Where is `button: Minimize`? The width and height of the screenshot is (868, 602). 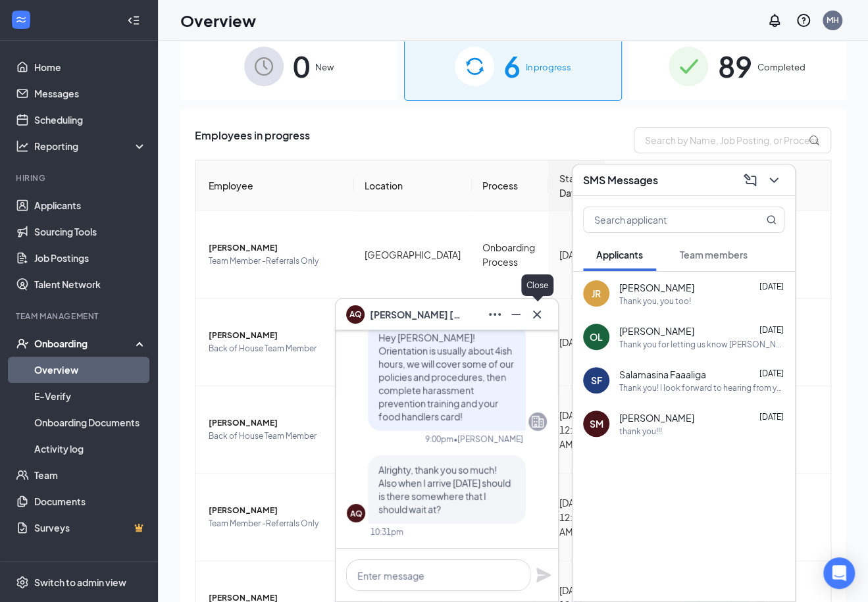
button: Minimize is located at coordinates (516, 315).